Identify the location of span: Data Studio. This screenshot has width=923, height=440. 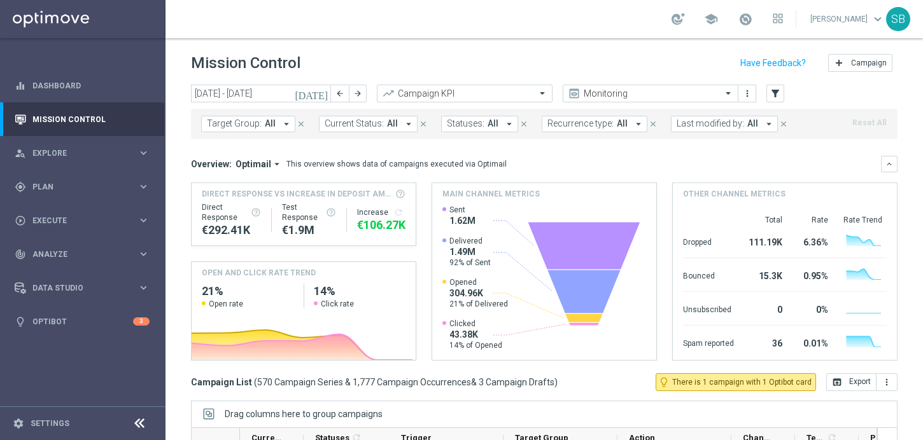
(85, 288).